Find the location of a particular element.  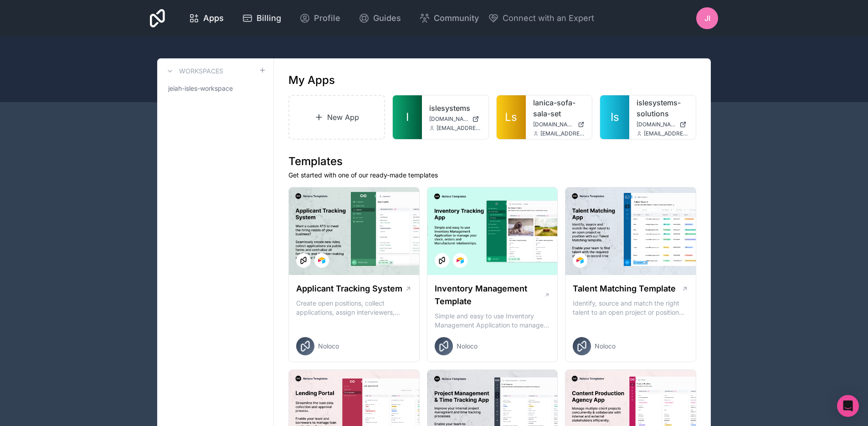

h1: Applicant Tracking System is located at coordinates (349, 289).